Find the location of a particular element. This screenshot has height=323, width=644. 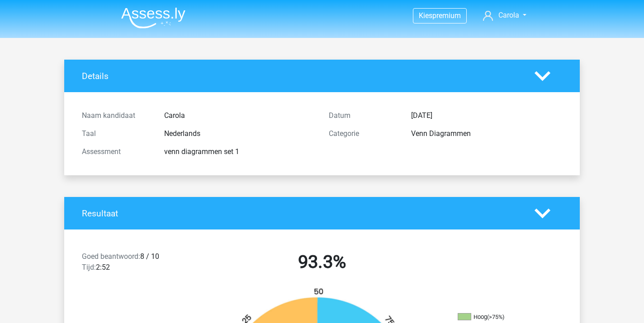

div: Nederlands is located at coordinates (240, 134).